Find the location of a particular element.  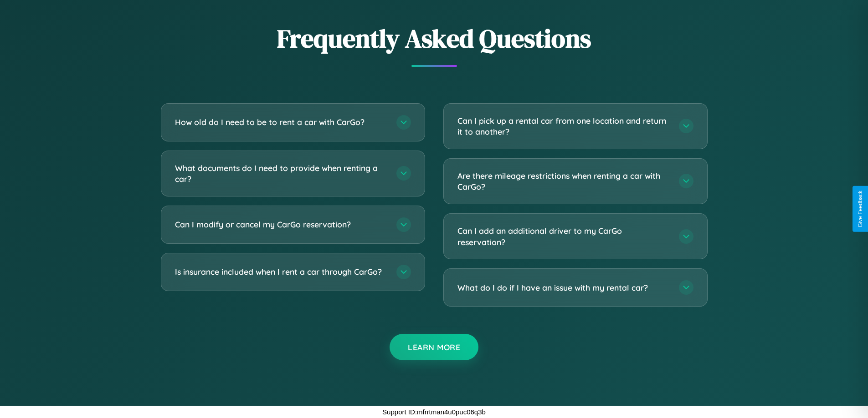

h3: Can I add an additional driver to my CarGo reservation? is located at coordinates (564, 236).